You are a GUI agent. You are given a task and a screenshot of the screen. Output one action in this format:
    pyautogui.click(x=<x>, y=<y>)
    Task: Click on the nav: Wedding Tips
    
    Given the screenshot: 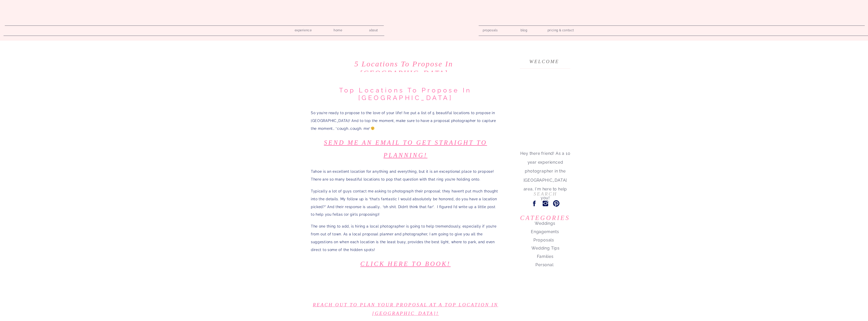 What is the action you would take?
    pyautogui.click(x=545, y=247)
    